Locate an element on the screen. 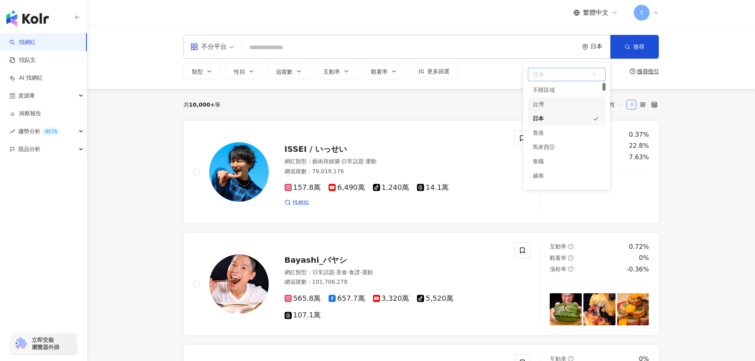 Image resolution: width=755 pixels, height=361 pixels. span: 性別 is located at coordinates (239, 72).